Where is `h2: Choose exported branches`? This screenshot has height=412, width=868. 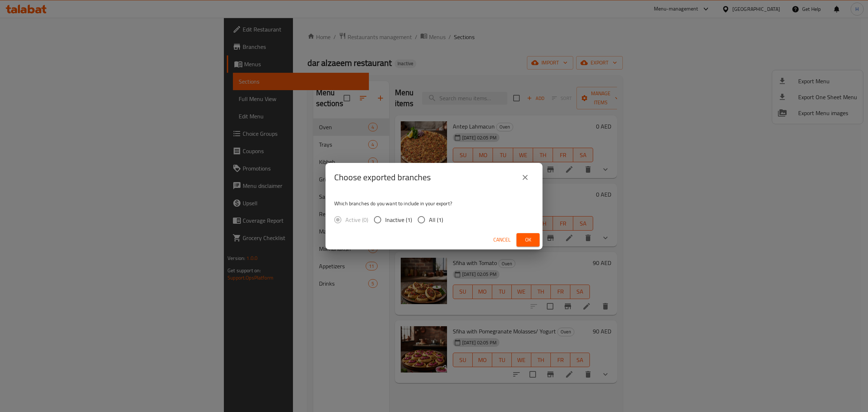
h2: Choose exported branches is located at coordinates (383, 177).